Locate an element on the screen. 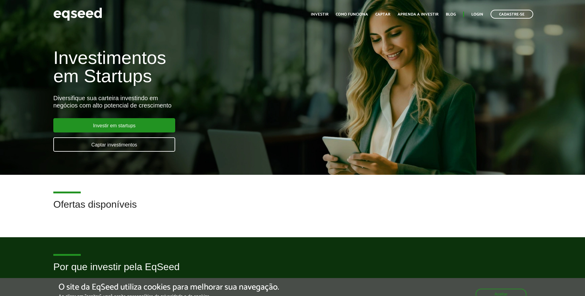  a: Blog is located at coordinates (450, 14).